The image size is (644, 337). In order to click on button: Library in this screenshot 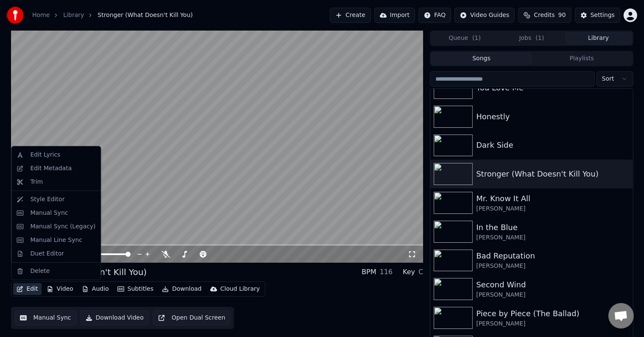, I will do `click(599, 38)`.